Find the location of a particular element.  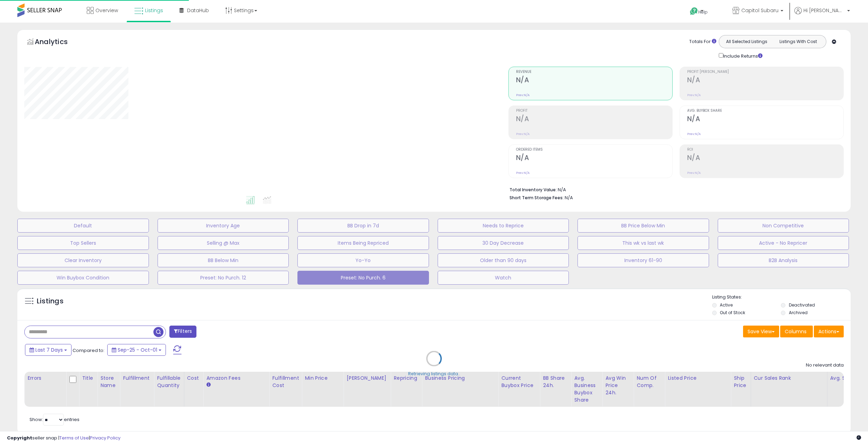

button: Listings With Cost is located at coordinates (798, 42).